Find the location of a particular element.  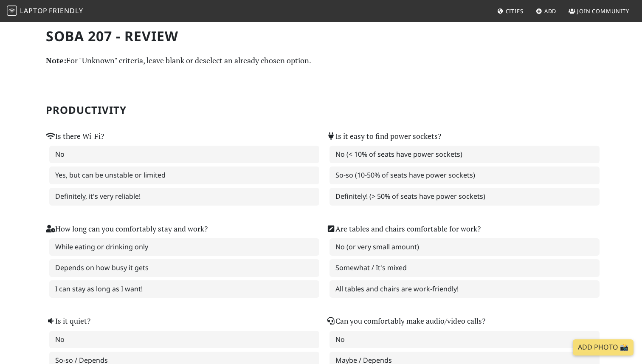

label: Can you comfortably make audio/video calls? is located at coordinates (406, 321).